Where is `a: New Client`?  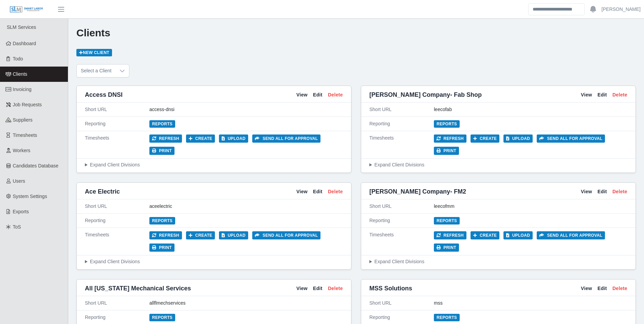
a: New Client is located at coordinates (94, 53).